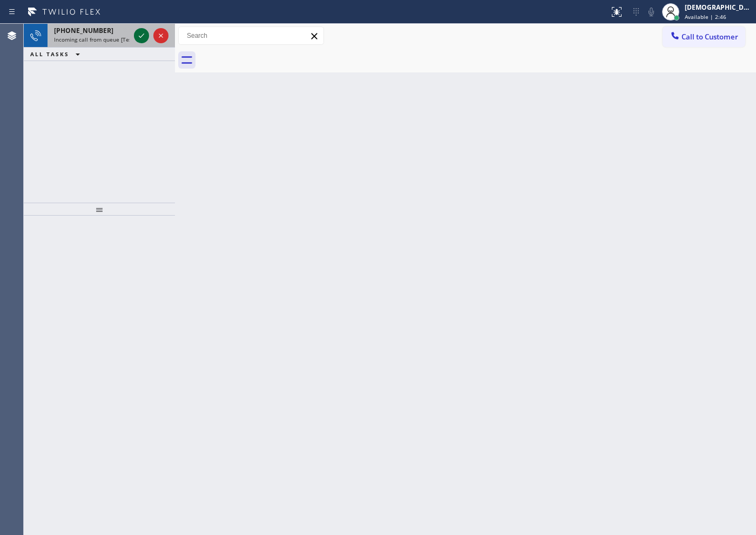  I want to click on span: Available | 2:46, so click(705, 17).